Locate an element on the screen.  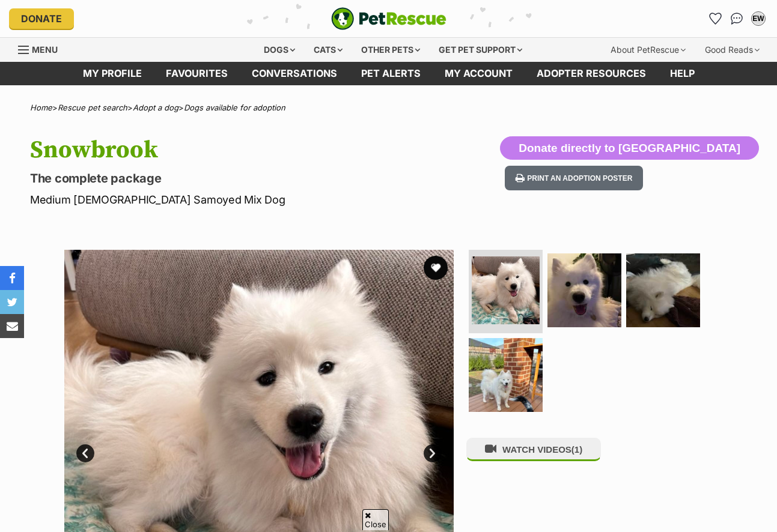
a: Conversations is located at coordinates (737, 19).